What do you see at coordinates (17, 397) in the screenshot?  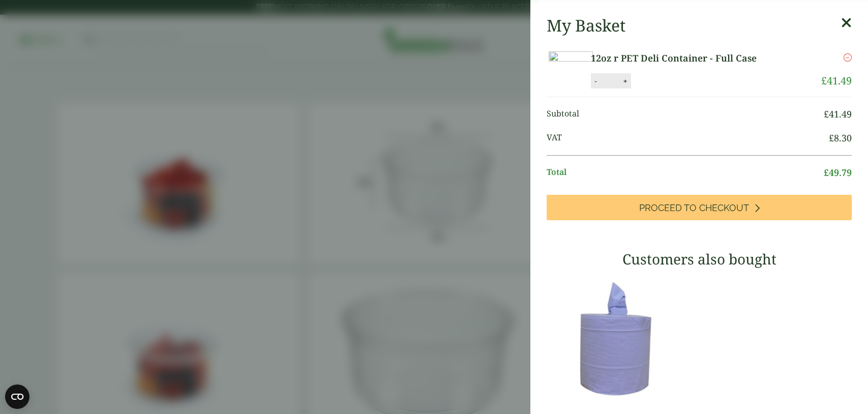 I see `button: Open CMP widget` at bounding box center [17, 397].